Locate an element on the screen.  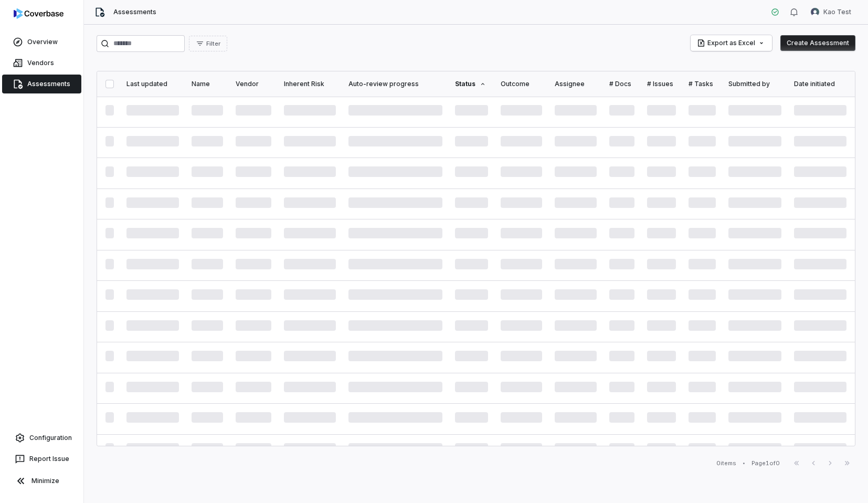
span: Vendors is located at coordinates (40, 63).